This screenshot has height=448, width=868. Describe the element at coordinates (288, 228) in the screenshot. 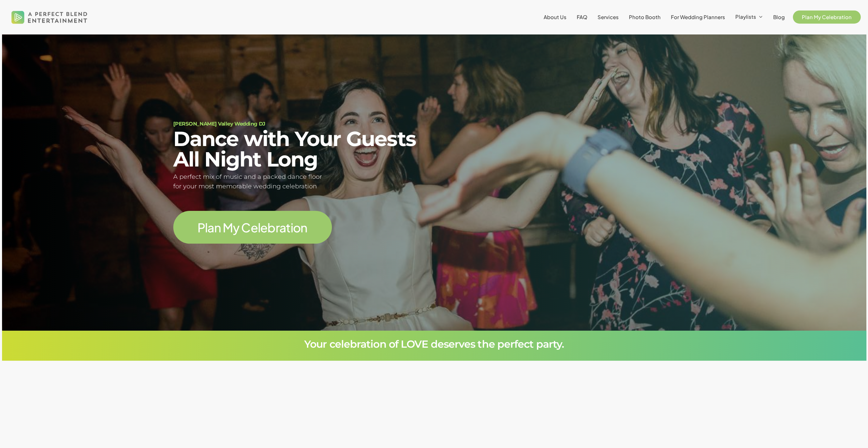

I see `span: t` at that location.